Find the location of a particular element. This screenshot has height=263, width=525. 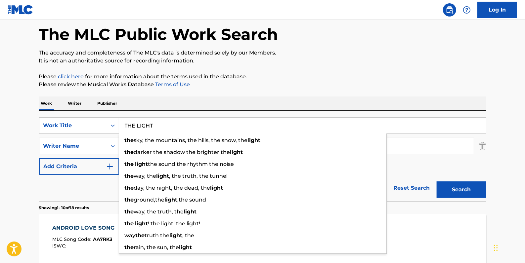

h1: The MLC Public Work Search is located at coordinates (159, 34).